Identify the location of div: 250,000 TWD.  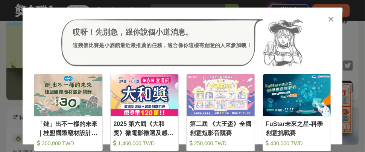
(220, 143).